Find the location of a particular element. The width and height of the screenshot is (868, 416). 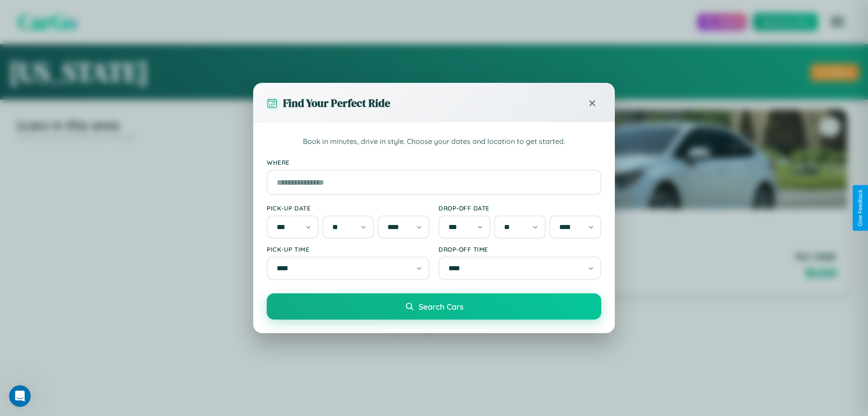

label: Pick-up Date is located at coordinates (348, 208).